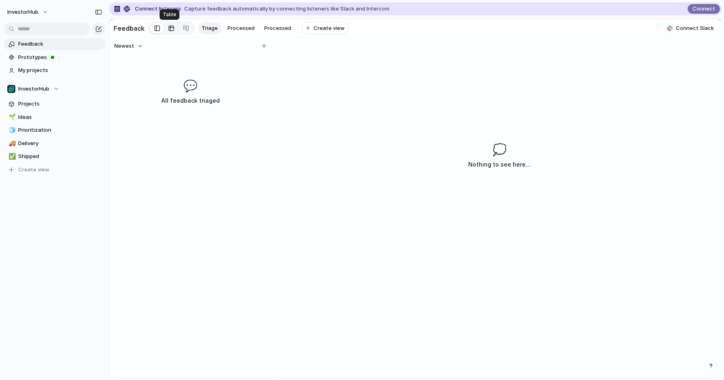 The height and width of the screenshot is (380, 724). I want to click on div: Table, so click(169, 15).